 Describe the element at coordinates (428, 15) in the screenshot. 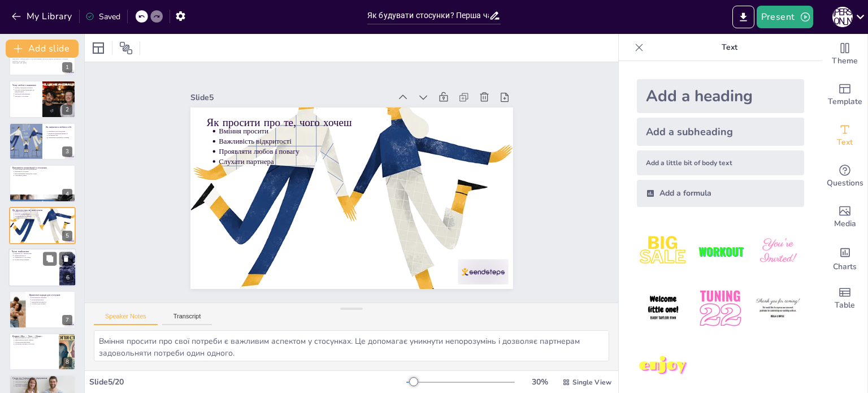

I see `input: Insert title` at that location.